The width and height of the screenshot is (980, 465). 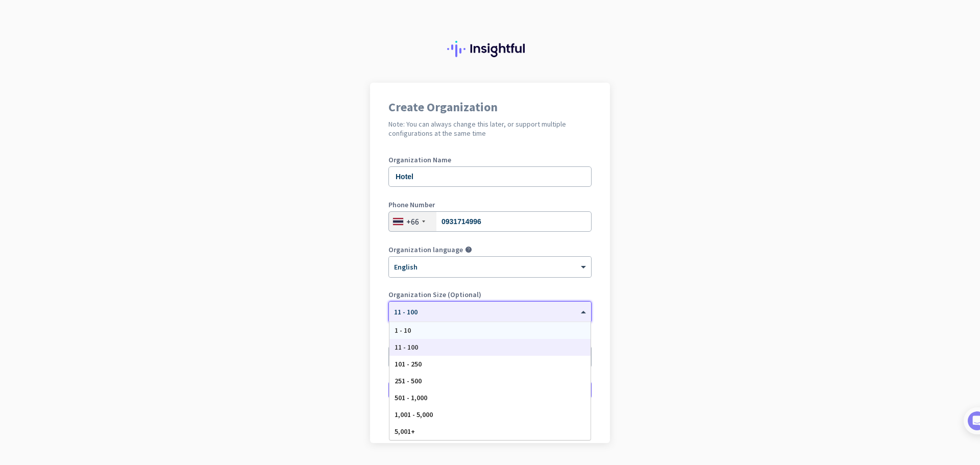 What do you see at coordinates (490, 160) in the screenshot?
I see `label: Organization Name` at bounding box center [490, 160].